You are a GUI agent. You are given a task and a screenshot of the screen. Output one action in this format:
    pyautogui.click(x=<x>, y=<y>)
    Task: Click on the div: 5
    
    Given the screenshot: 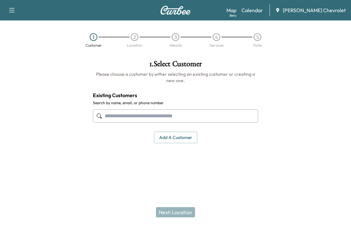 What is the action you would take?
    pyautogui.click(x=258, y=37)
    